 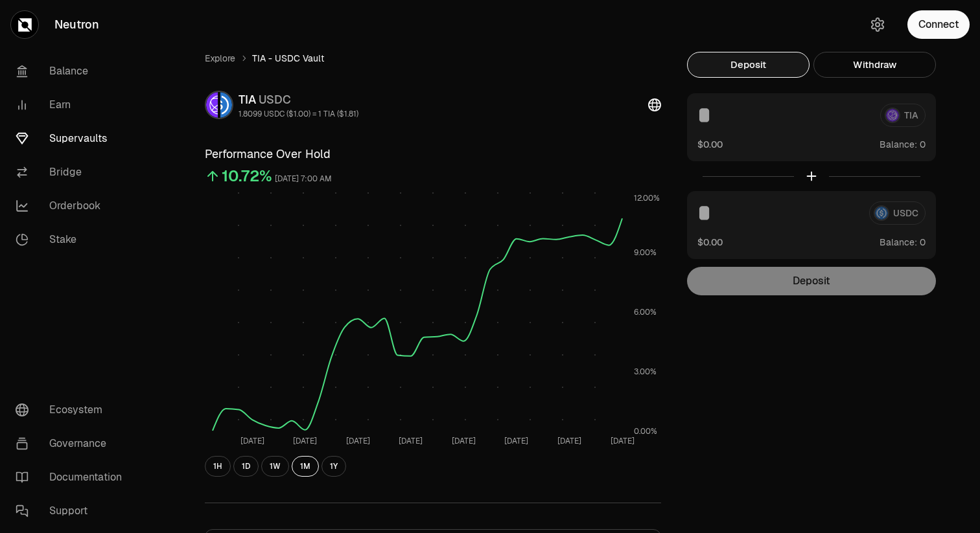 What do you see at coordinates (433, 58) in the screenshot?
I see `nav: breadcrumb` at bounding box center [433, 58].